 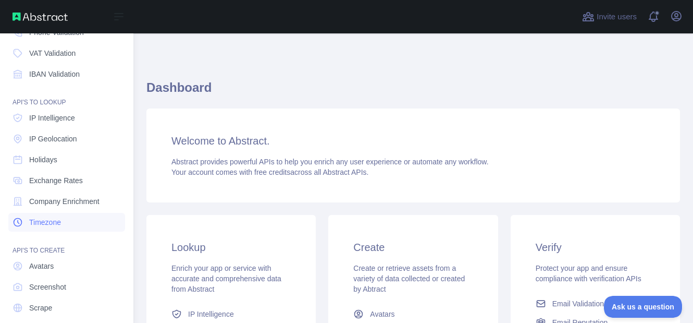 I want to click on span: Timezone, so click(x=45, y=222).